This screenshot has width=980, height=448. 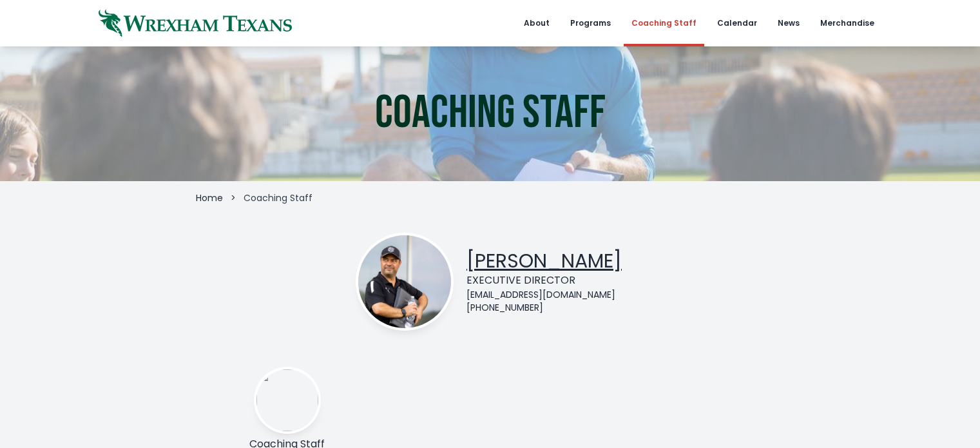 I want to click on a: Home, so click(x=210, y=198).